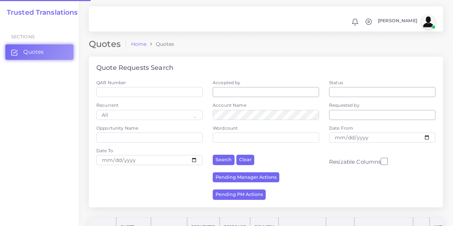 The width and height of the screenshot is (453, 226). Describe the element at coordinates (384, 161) in the screenshot. I see `input: Resizable Columns` at that location.